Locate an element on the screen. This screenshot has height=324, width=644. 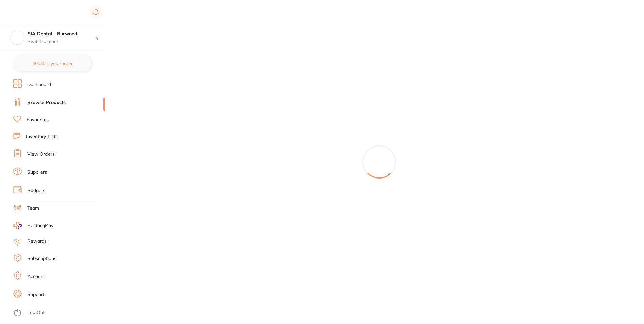
p: Switch account is located at coordinates (62, 42).